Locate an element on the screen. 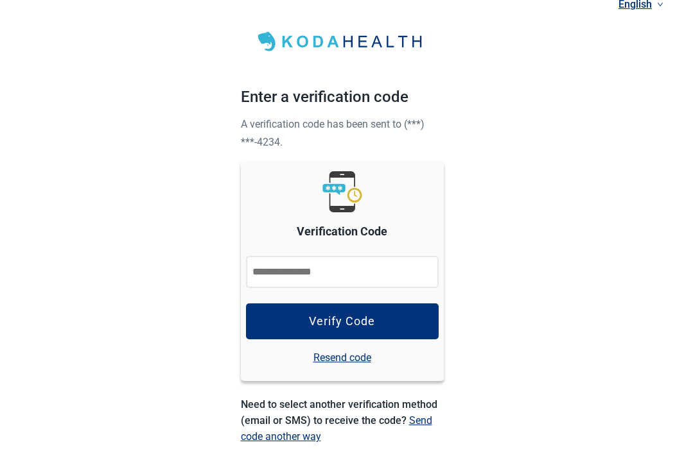  span: down is located at coordinates (660, 4).